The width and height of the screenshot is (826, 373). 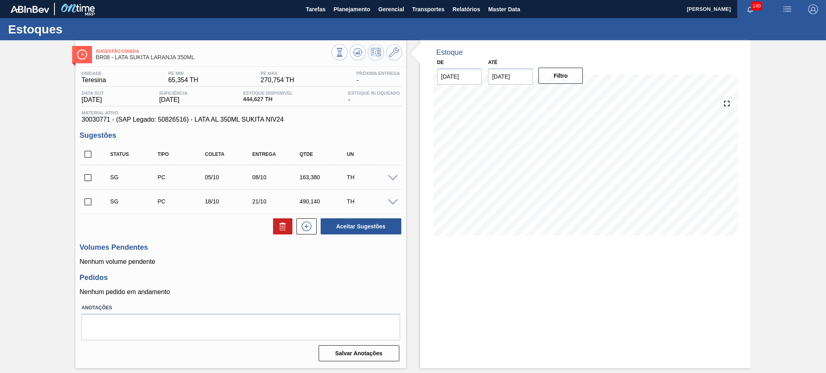 I want to click on button: Notificações, so click(x=750, y=9).